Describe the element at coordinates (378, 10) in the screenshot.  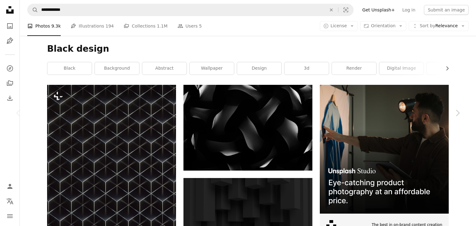
I see `a: Get Unsplash+` at that location.